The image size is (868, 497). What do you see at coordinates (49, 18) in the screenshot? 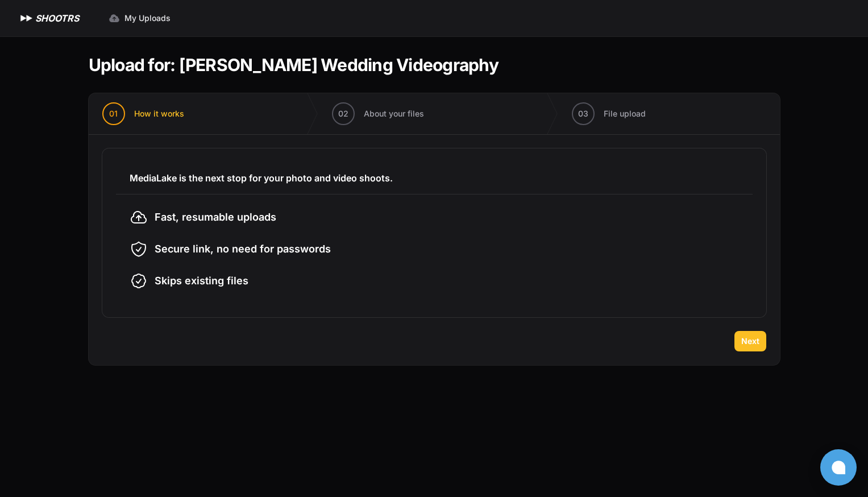
I see `a: SHOOTRS SHOOTRS` at bounding box center [49, 18].